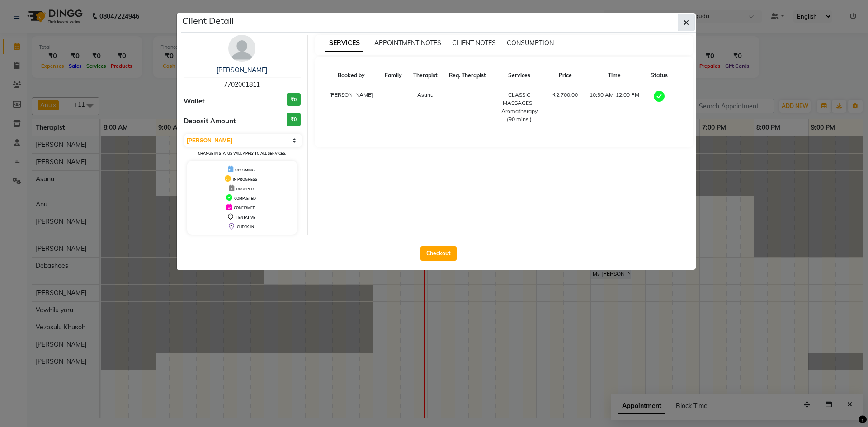 The height and width of the screenshot is (427, 868). Describe the element at coordinates (245, 227) in the screenshot. I see `span: CHECK-IN` at that location.